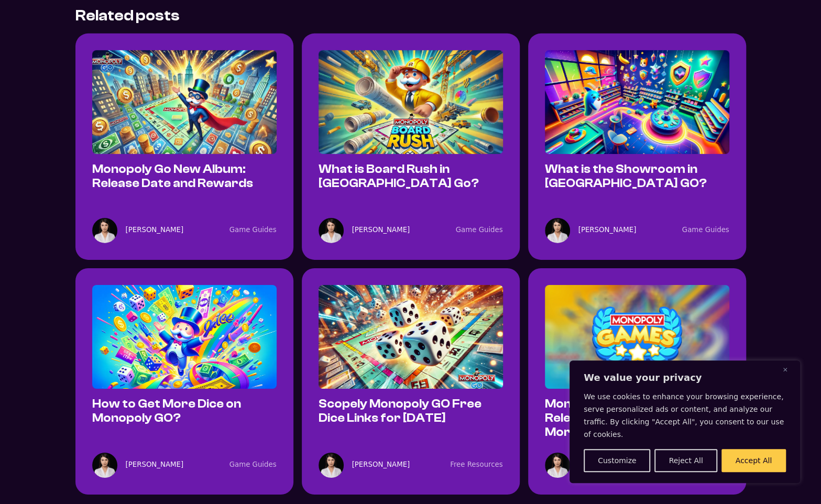 This screenshot has width=821, height=504. I want to click on p: We use cookies to enhance your browsing experience, serve personalized ads or content, and analyz..., so click(685, 416).